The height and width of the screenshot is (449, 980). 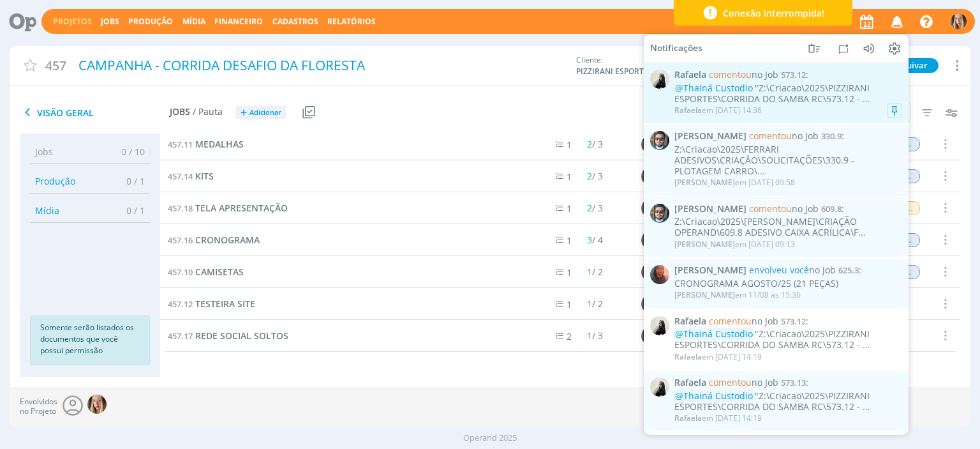 I want to click on a: 457.12TESTEIRA SITE, so click(x=211, y=304).